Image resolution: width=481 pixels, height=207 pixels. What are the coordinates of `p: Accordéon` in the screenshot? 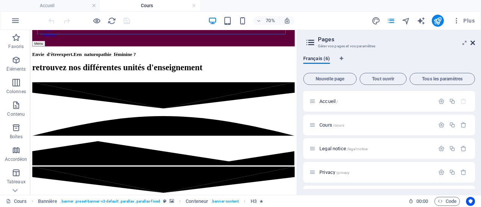 It's located at (16, 159).